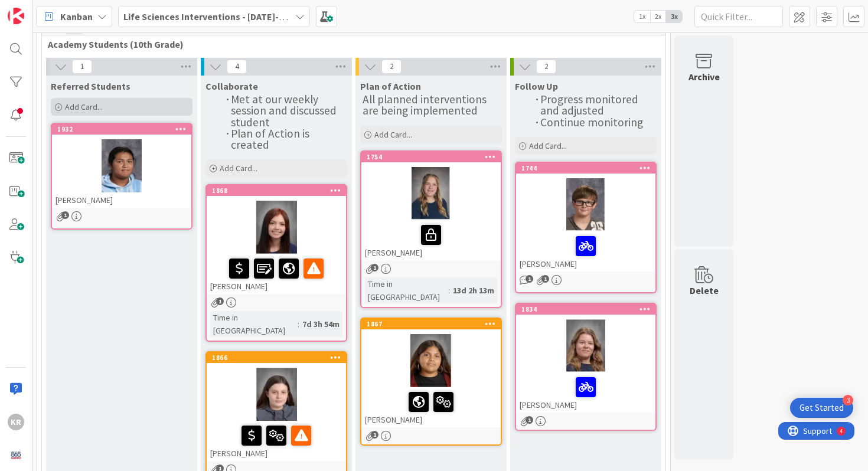 The image size is (868, 471). I want to click on span: 4, so click(237, 66).